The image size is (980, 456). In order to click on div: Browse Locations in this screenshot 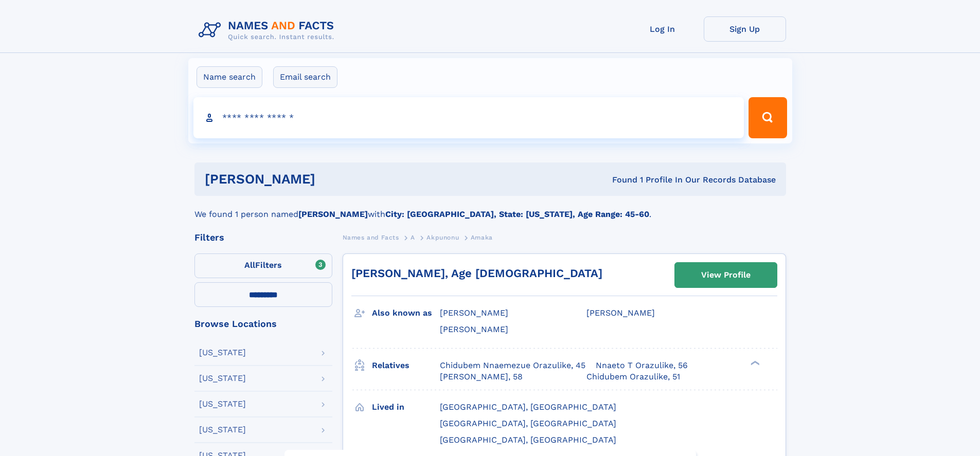, I will do `click(263, 323)`.